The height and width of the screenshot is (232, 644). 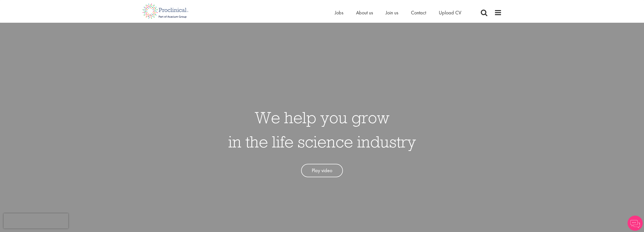 I want to click on a: About us, so click(x=364, y=12).